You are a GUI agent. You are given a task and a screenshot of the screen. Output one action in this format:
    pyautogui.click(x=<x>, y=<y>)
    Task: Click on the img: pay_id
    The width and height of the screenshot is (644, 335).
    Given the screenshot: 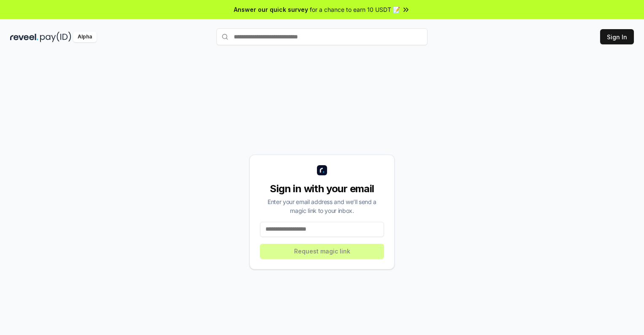 What is the action you would take?
    pyautogui.click(x=56, y=37)
    